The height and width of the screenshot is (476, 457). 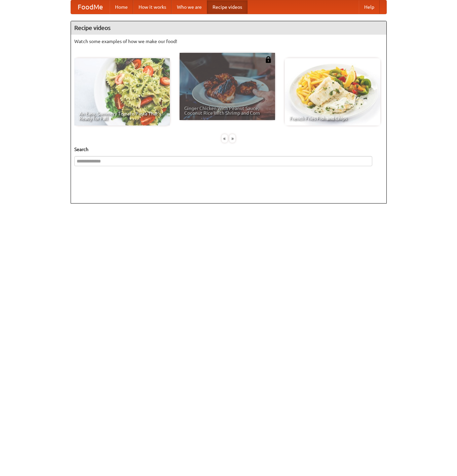 What do you see at coordinates (268, 60) in the screenshot?
I see `img: 483408.png` at bounding box center [268, 60].